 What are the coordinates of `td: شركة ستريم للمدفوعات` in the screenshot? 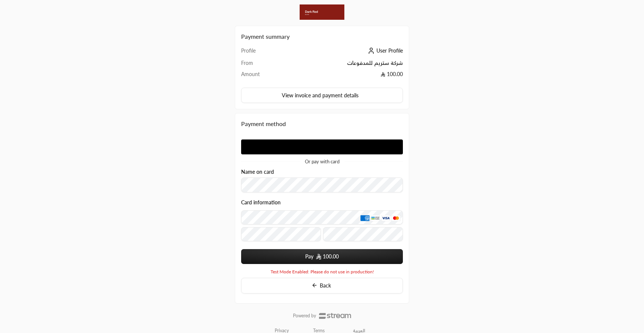 It's located at (342, 65).